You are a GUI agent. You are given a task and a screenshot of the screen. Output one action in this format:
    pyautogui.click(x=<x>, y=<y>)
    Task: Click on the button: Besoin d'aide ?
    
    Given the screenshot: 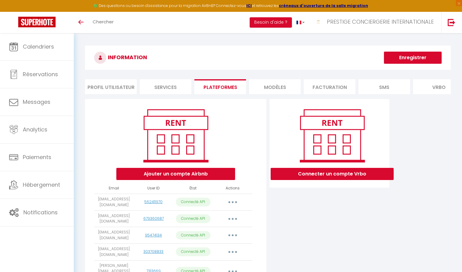 What is the action you would take?
    pyautogui.click(x=270, y=22)
    